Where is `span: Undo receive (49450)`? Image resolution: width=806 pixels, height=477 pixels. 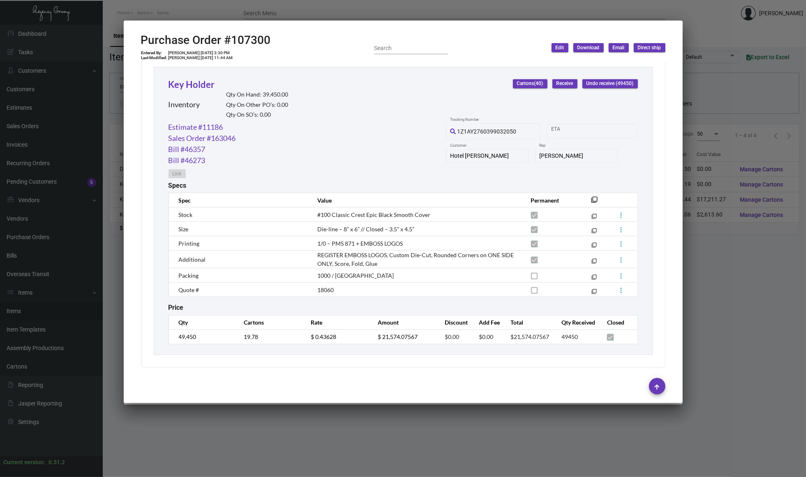 span: Undo receive (49450) is located at coordinates (610, 83).